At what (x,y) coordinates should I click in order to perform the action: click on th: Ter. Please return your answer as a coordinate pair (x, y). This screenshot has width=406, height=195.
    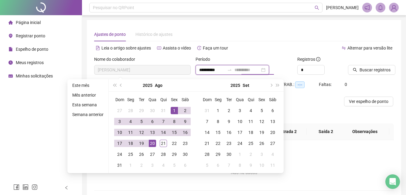
    Looking at the image, I should click on (229, 100).